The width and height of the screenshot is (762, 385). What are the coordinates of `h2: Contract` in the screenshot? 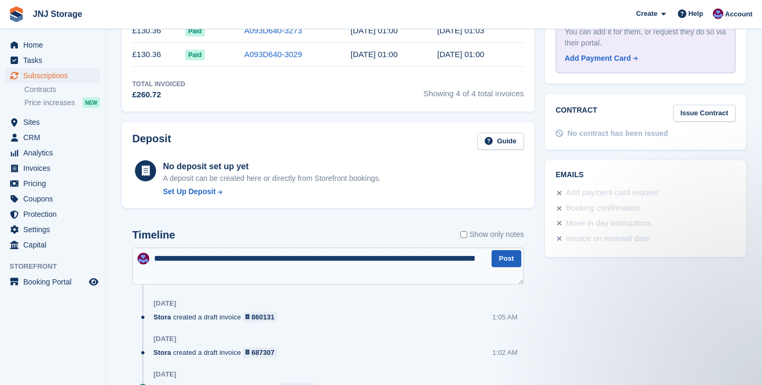 It's located at (577, 113).